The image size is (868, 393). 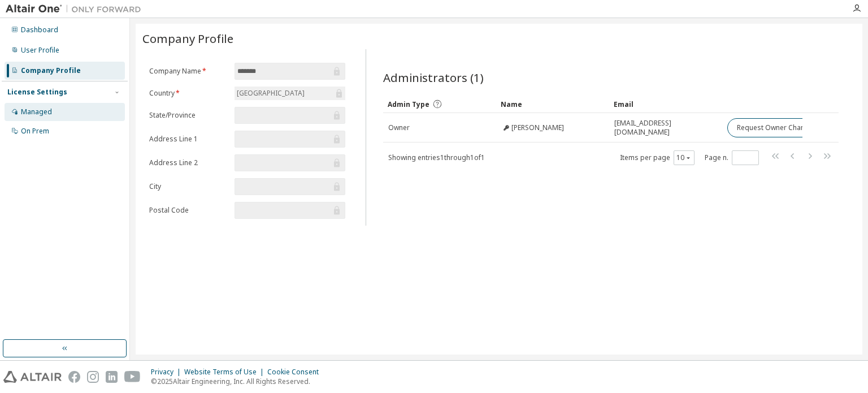 I want to click on span: Admin Type, so click(x=409, y=104).